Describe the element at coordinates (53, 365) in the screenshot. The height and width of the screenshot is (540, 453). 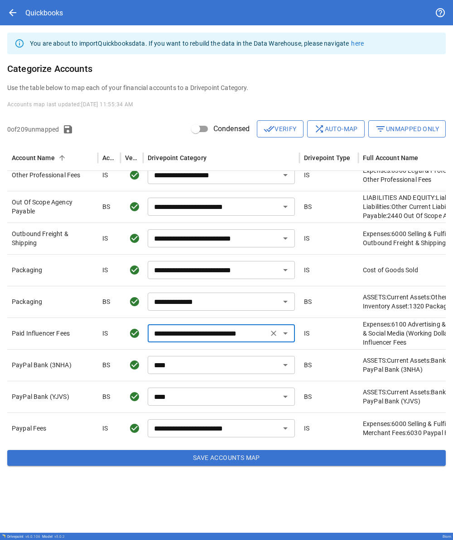
I see `p: PayPal Bank (3NHA)` at that location.